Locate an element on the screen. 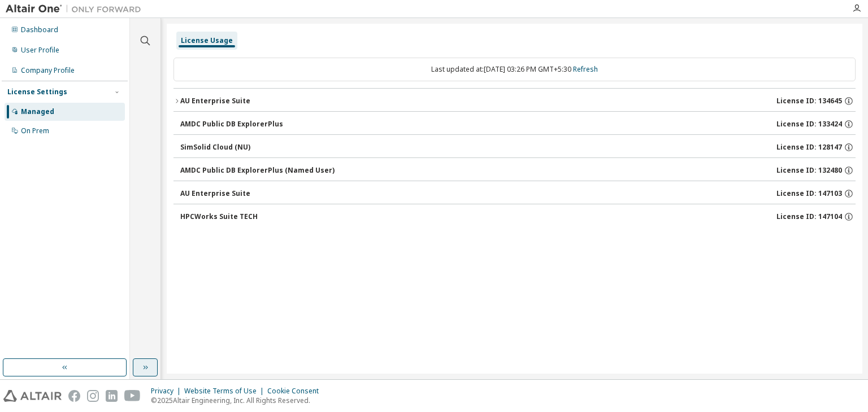  div: Privacy is located at coordinates (167, 391).